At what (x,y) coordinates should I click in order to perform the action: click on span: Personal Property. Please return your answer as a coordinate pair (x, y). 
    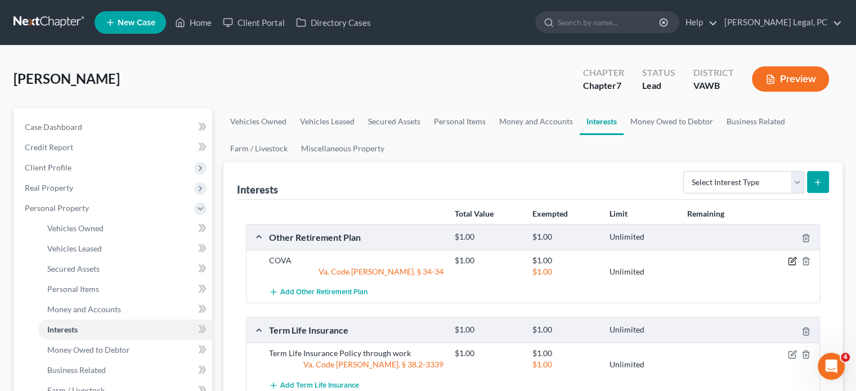
    Looking at the image, I should click on (57, 208).